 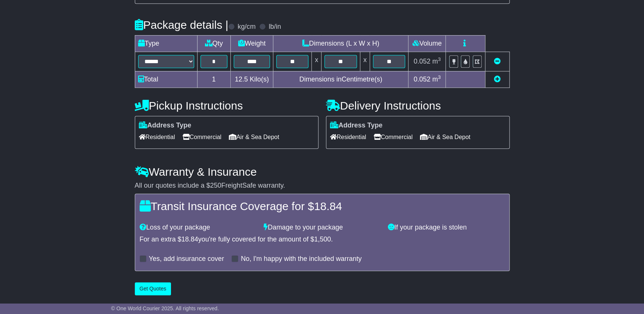 I want to click on button: Get Quotes, so click(x=153, y=289).